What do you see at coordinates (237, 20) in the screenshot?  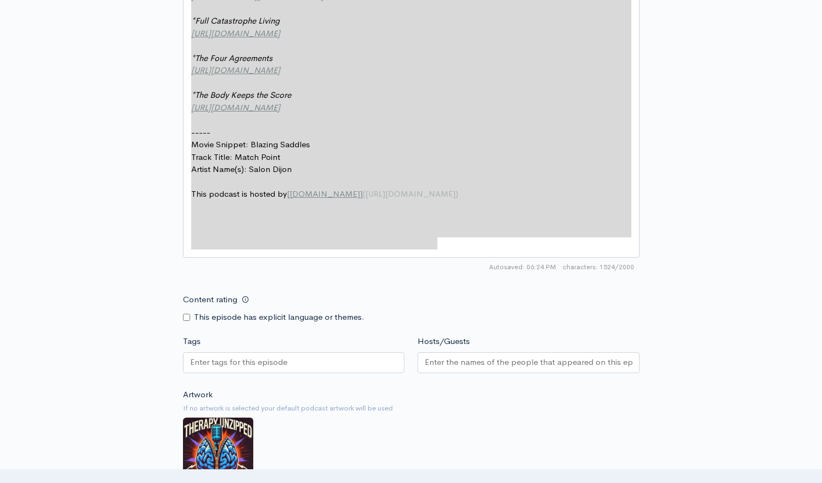 I see `span: Full Catastrophe Living` at bounding box center [237, 20].